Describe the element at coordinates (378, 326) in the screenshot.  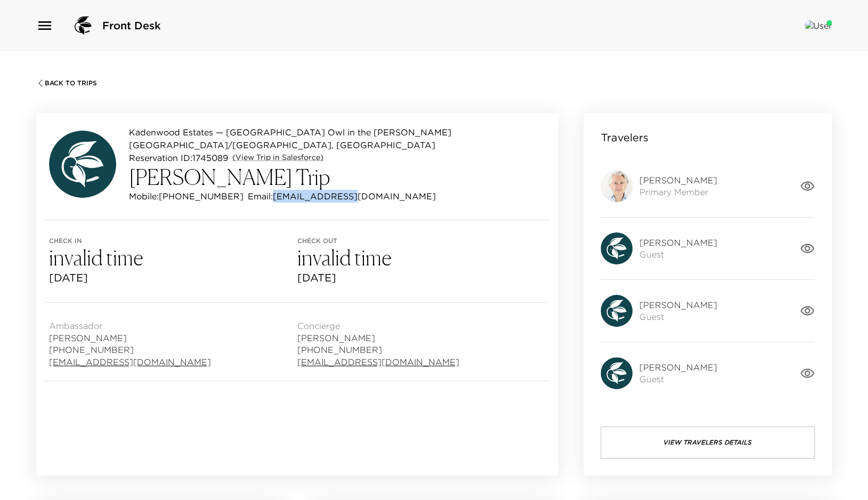
I see `span: Concierge` at that location.